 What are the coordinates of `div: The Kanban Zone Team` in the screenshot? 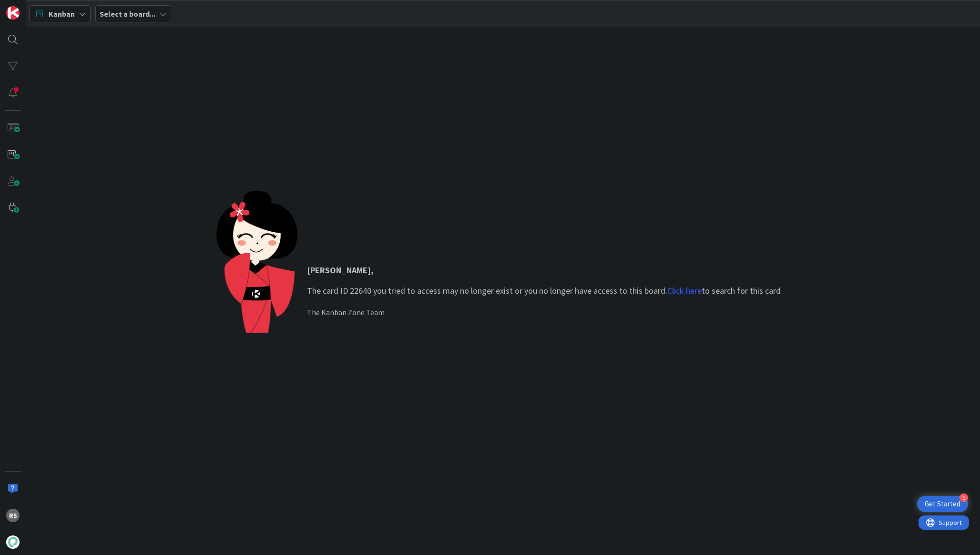 It's located at (544, 312).